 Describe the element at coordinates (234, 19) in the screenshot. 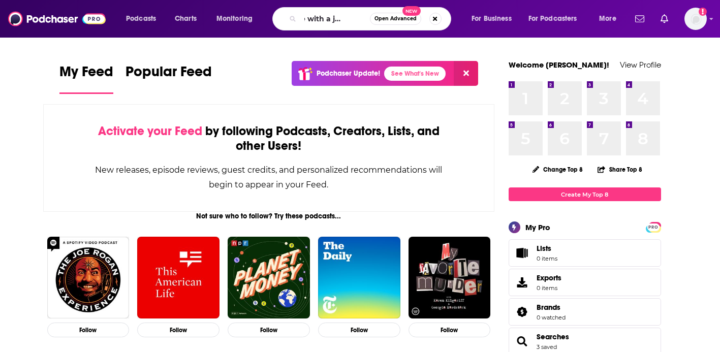

I see `span: Monitoring` at that location.